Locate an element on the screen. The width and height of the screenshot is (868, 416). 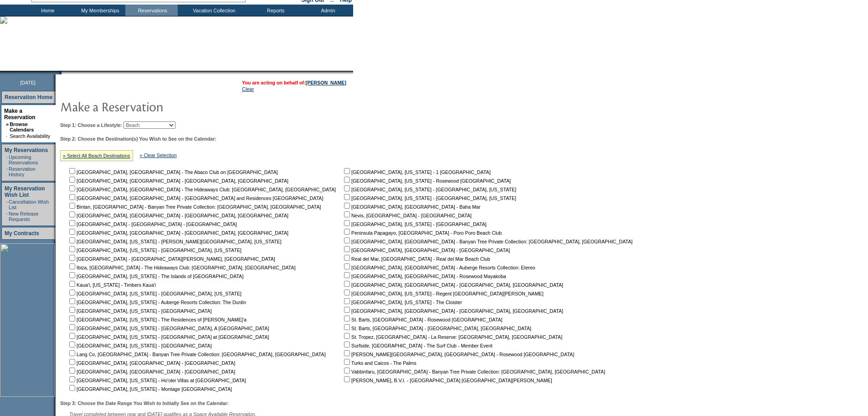
img: pgTtlMakeReservation.gif is located at coordinates (152, 106).